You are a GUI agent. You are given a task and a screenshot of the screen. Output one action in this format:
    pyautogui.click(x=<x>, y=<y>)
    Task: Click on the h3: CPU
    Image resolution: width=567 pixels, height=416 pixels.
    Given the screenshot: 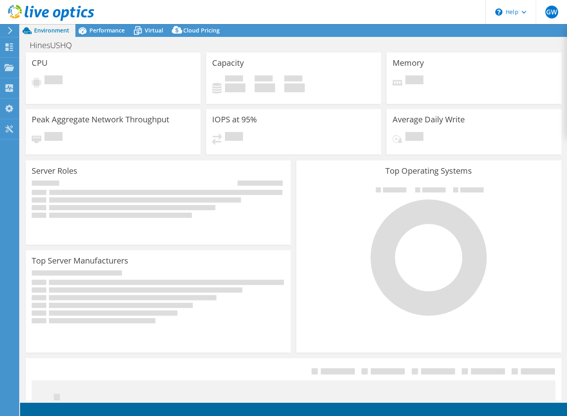 What is the action you would take?
    pyautogui.click(x=40, y=63)
    